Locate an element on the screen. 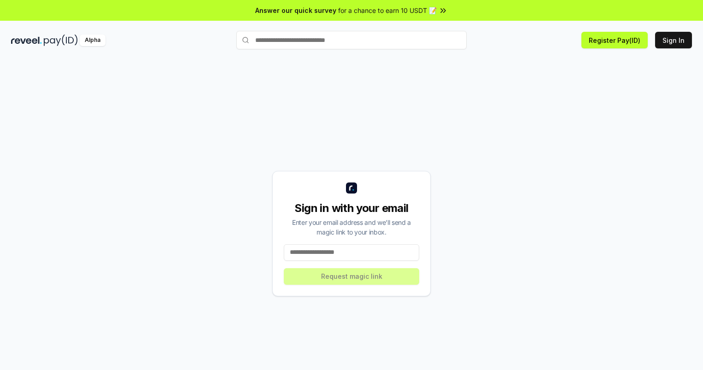 This screenshot has height=370, width=703. button: Register Pay(ID) is located at coordinates (614, 40).